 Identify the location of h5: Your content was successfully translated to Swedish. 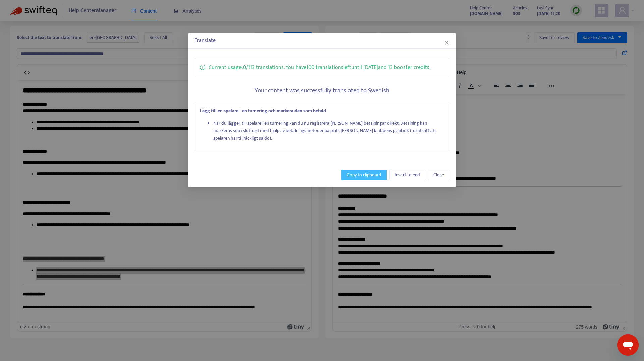
(322, 91).